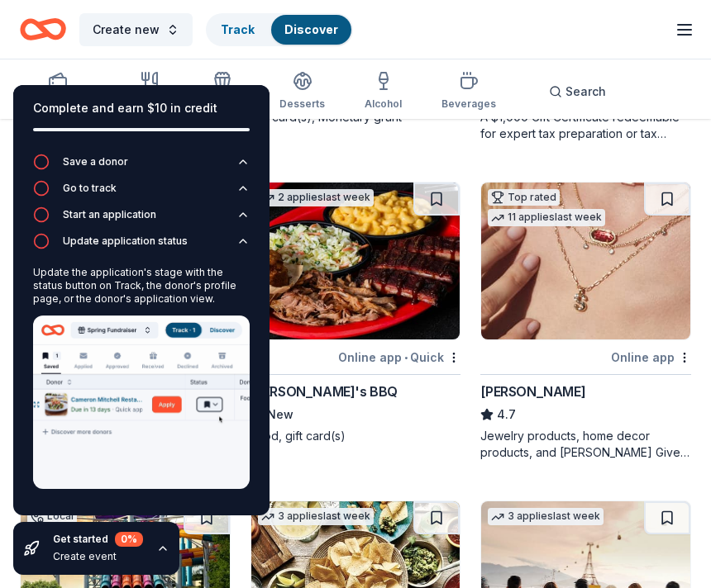  What do you see at coordinates (585, 92) in the screenshot?
I see `span: Search` at bounding box center [585, 92].